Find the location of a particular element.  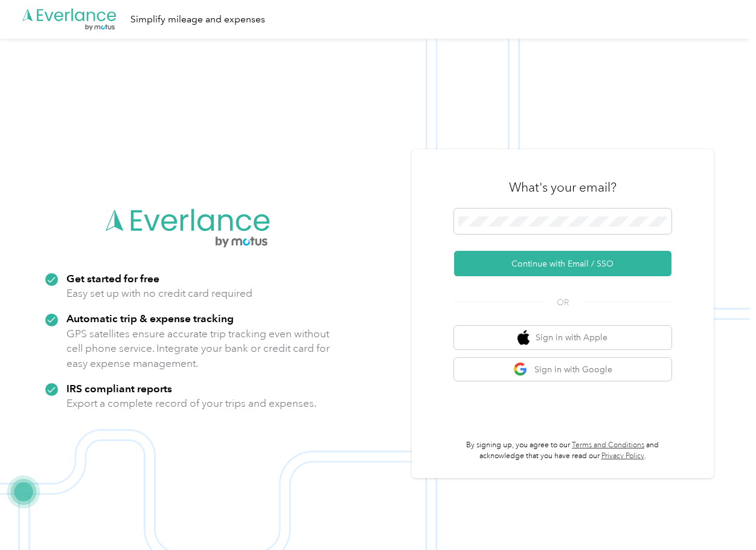

a: Terms and Conditions is located at coordinates (608, 445).